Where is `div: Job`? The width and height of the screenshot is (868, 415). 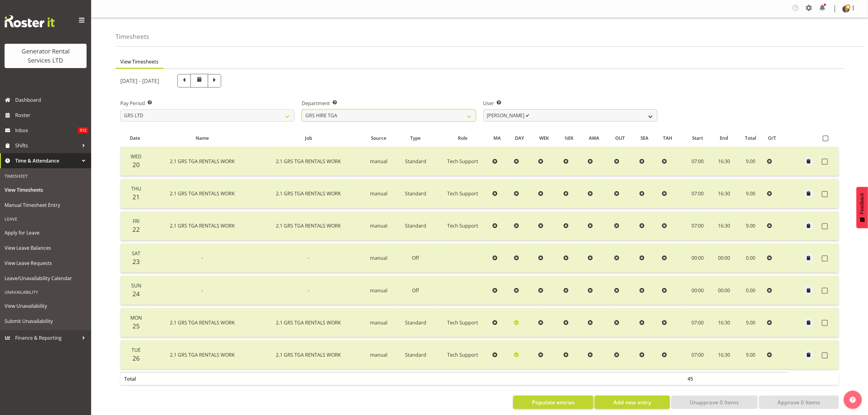
div: Job is located at coordinates (308, 138).